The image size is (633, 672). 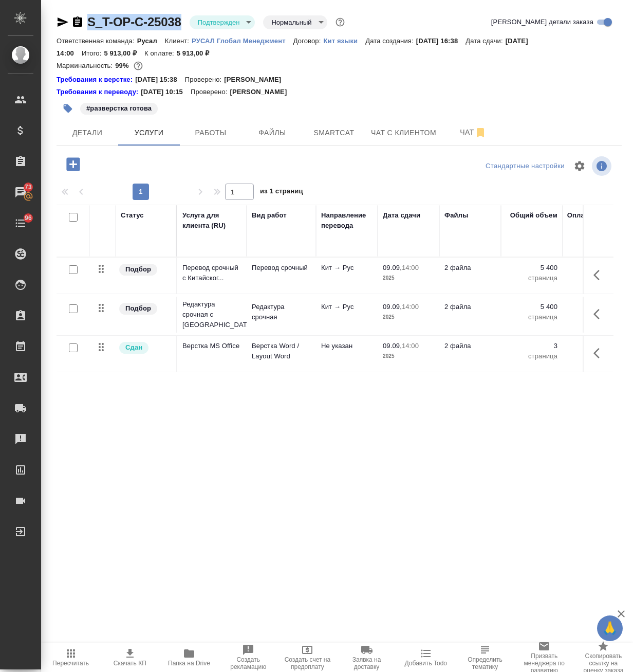 What do you see at coordinates (70, 663) in the screenshot?
I see `span: Пересчитать` at bounding box center [70, 663].